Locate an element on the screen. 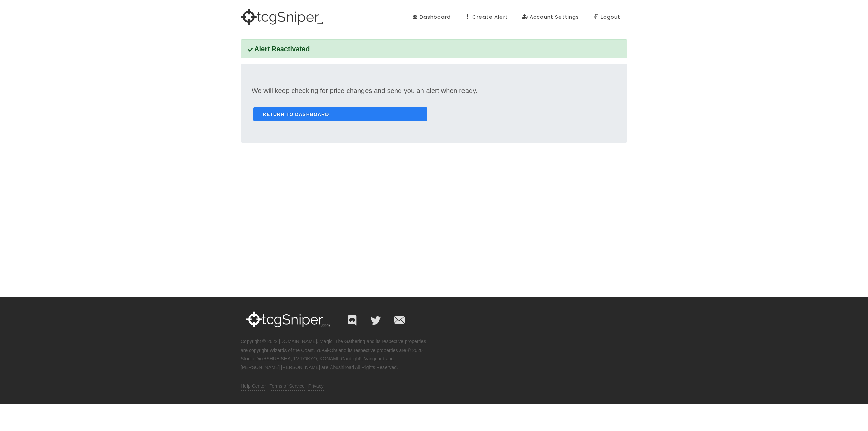  a: Return to Dashboard is located at coordinates (340, 114).